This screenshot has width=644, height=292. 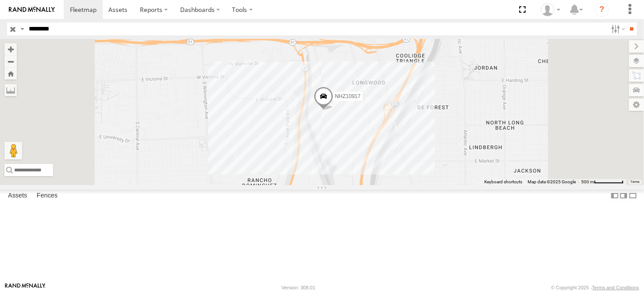 I want to click on button: Zoom in, so click(x=11, y=49).